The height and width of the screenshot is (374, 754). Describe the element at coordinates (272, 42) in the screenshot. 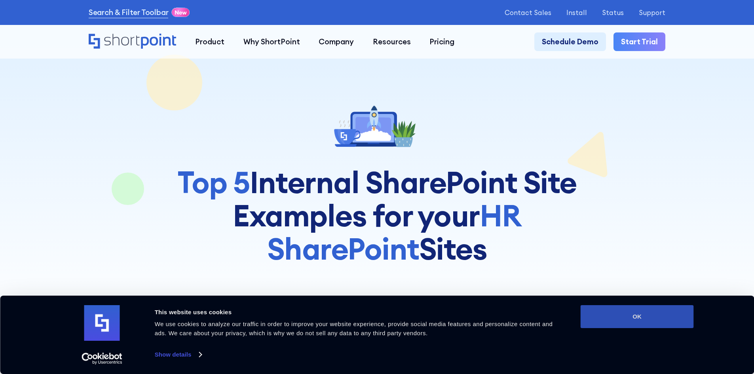

I see `div: Why ShortPoint` at that location.